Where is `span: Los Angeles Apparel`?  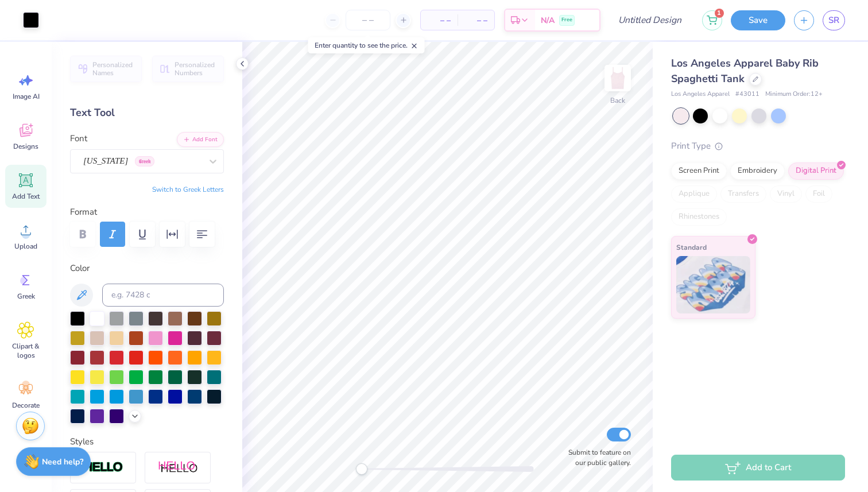
span: Los Angeles Apparel is located at coordinates (700, 94).